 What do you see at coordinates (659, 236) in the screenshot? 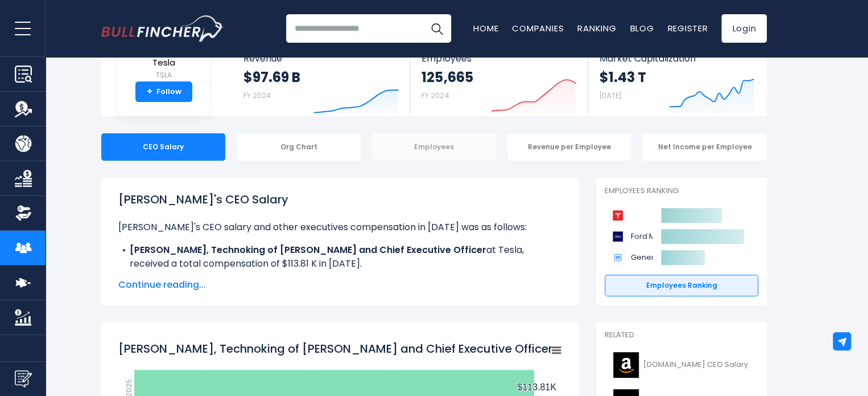
I see `span: Ford Motor Company` at bounding box center [659, 236].